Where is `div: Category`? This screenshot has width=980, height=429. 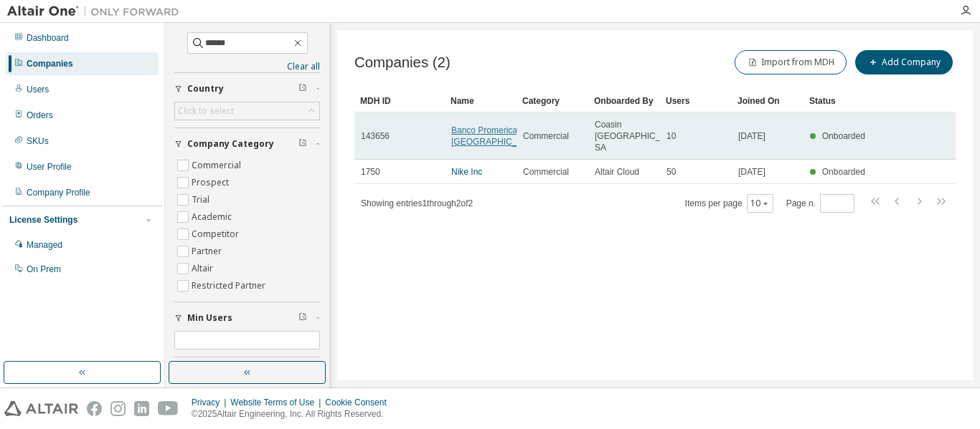 div: Category is located at coordinates (553, 101).